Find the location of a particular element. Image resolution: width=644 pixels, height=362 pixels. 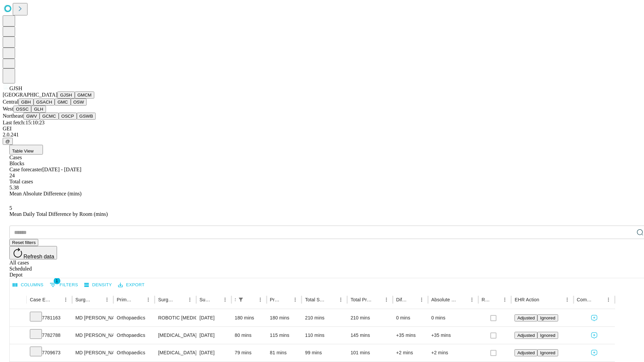

div: Comments is located at coordinates (585, 299).